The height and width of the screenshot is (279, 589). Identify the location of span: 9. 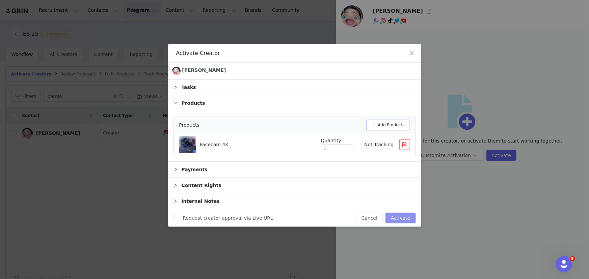
(572, 259).